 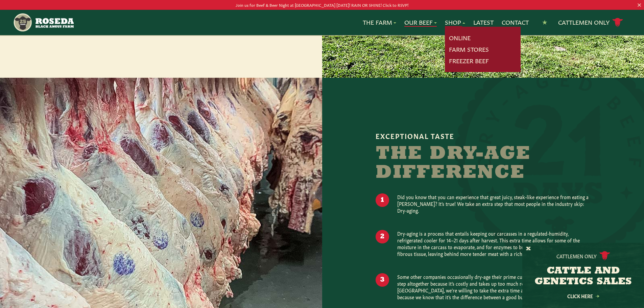 I want to click on img: cattle-icon.svg, so click(x=605, y=256).